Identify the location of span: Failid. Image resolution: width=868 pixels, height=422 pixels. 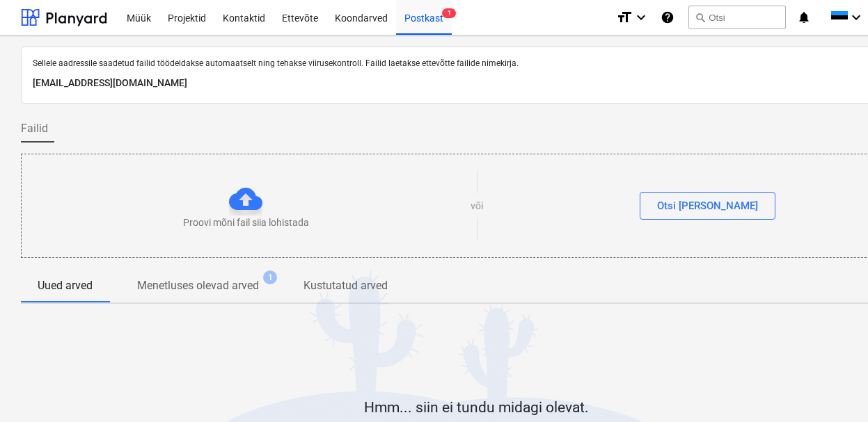
(34, 129).